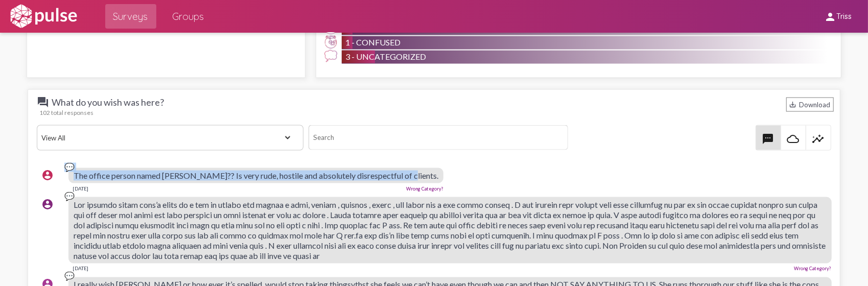 This screenshot has width=868, height=286. Describe the element at coordinates (793, 139) in the screenshot. I see `mat-icon: cloud_queue` at that location.